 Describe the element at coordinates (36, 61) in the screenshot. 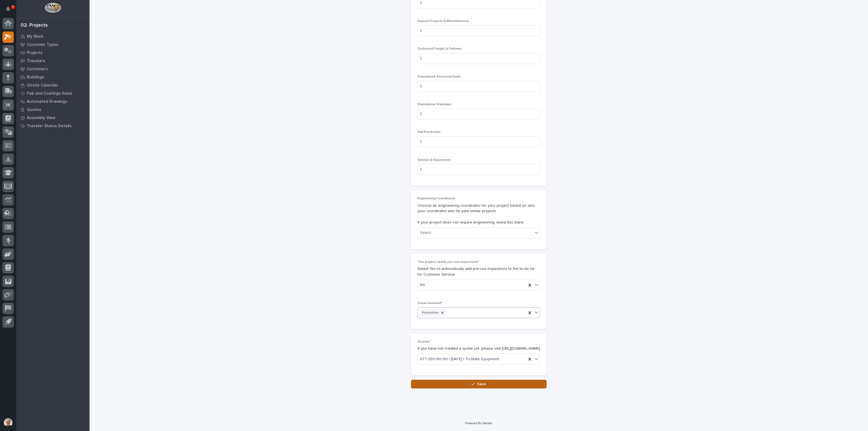

I see `p: Travelers` at that location.